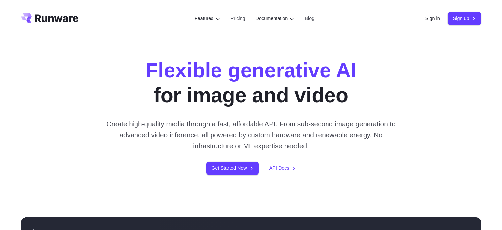 This screenshot has width=502, height=230. I want to click on h1: for image and video, so click(251, 83).